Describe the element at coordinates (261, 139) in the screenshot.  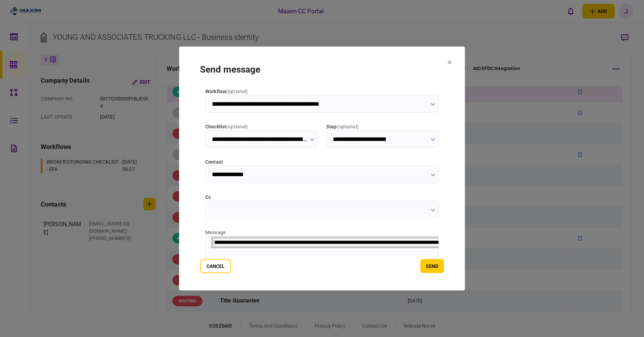
I see `input: checklist` at that location.